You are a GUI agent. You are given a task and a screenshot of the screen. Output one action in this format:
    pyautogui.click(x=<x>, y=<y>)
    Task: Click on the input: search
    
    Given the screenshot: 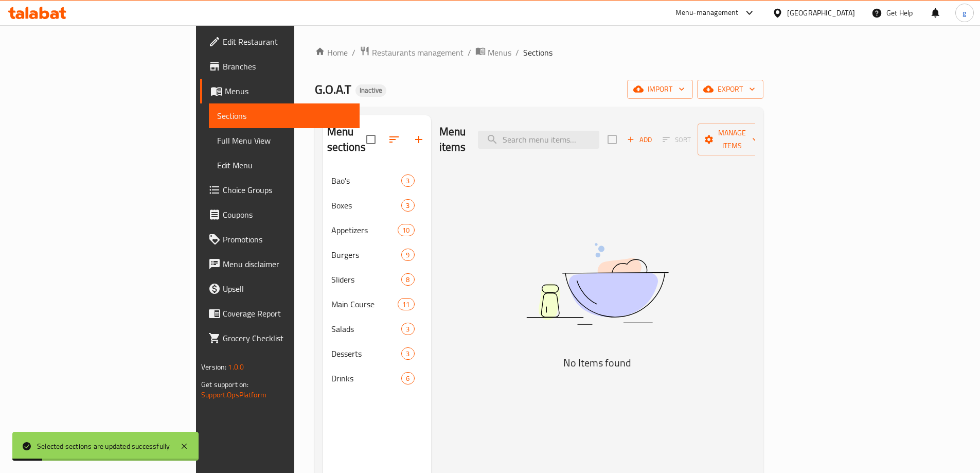 What is the action you would take?
    pyautogui.click(x=539, y=139)
    